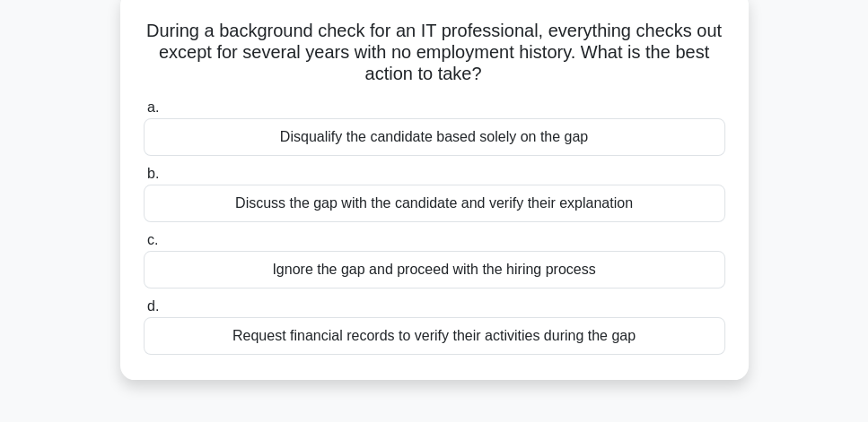  What do you see at coordinates (434, 138) in the screenshot?
I see `div: Disqualify the candidate based solely on the gap` at bounding box center [434, 138].